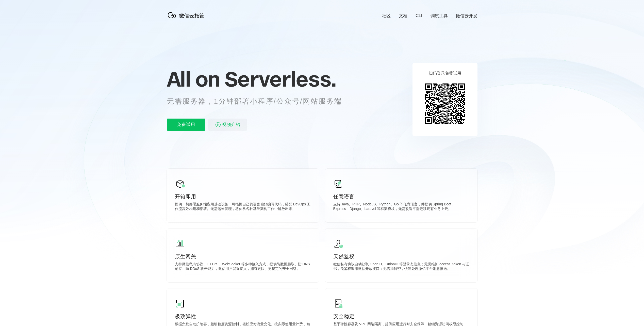 The width and height of the screenshot is (644, 326). Describe the element at coordinates (243, 207) in the screenshot. I see `p: 提供一切部署服务端应用基础设施，可根据自己的语言偏好编写代码，搭配 DevOps 工作流高效构建和部署。无需运维管理，将你从各种基础架构工作中解放出来。` at that location.